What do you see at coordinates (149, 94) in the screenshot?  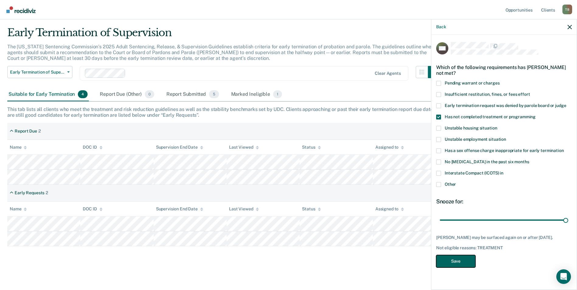 I see `span: 0` at bounding box center [149, 94].